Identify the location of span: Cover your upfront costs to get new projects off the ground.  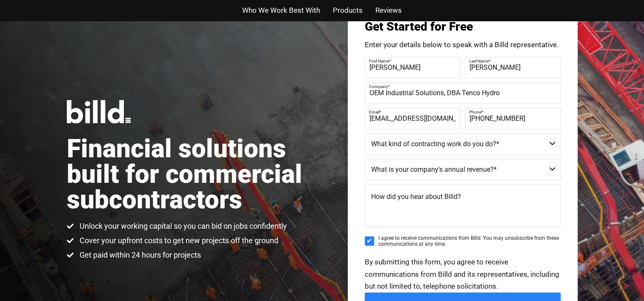
(178, 241).